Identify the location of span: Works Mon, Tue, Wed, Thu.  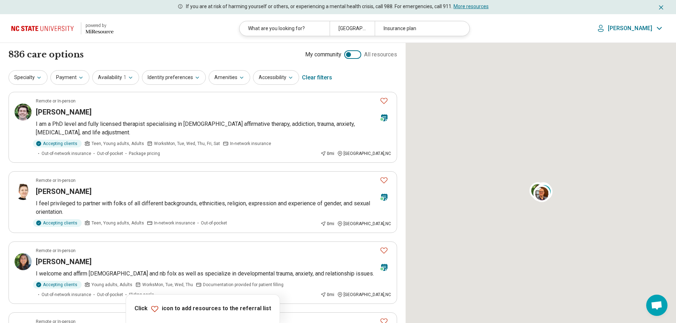
(168, 285).